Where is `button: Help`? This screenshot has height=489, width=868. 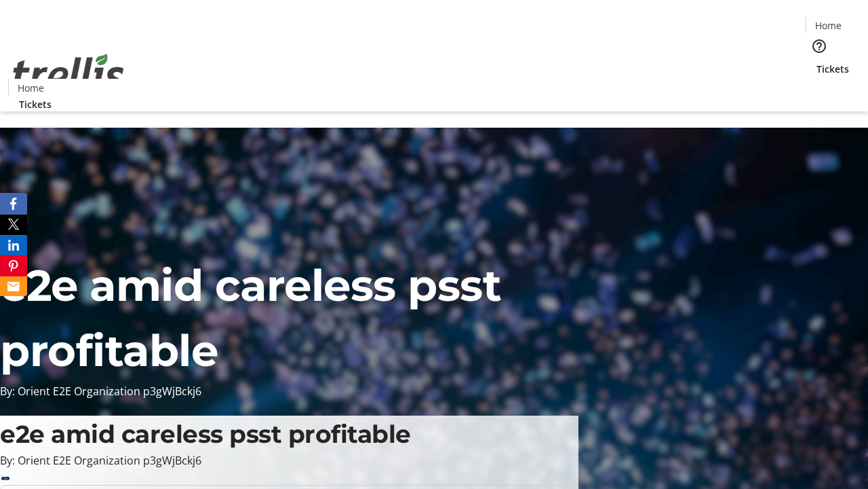 button: Help is located at coordinates (819, 46).